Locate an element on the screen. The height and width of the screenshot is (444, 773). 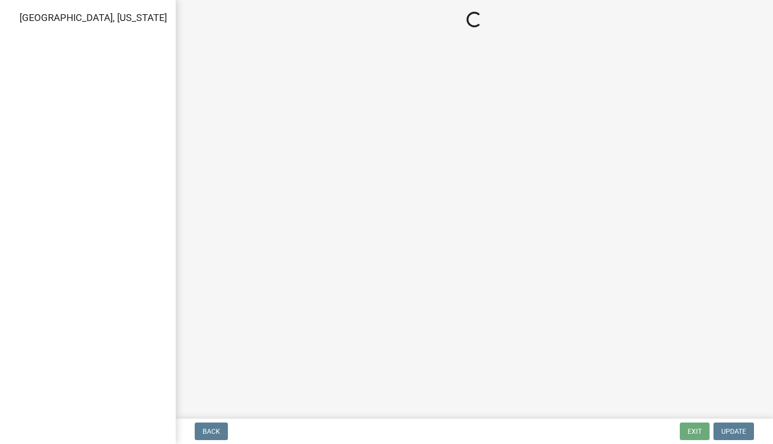
span: Back is located at coordinates (211, 431).